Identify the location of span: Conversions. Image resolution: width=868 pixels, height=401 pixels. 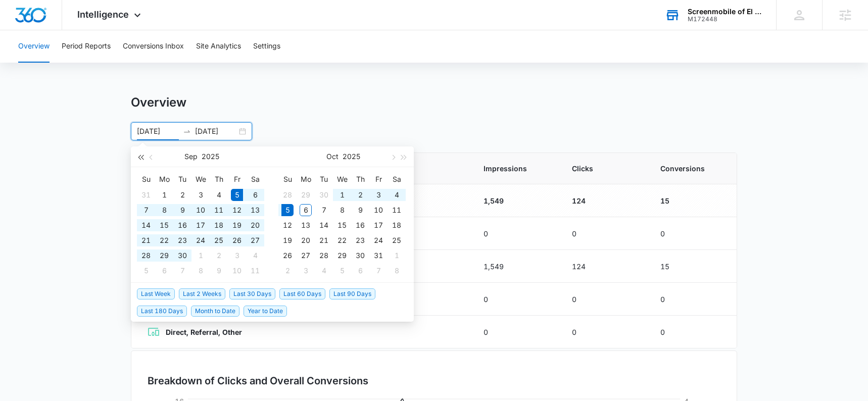
(690, 168).